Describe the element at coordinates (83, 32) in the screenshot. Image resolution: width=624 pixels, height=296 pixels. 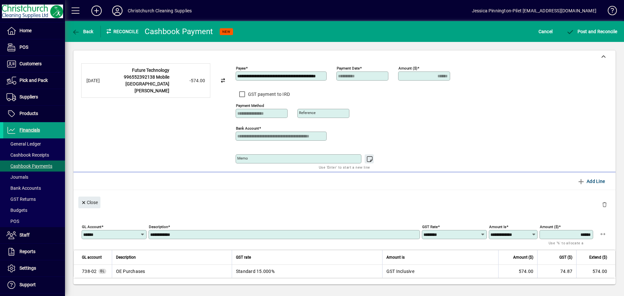
I see `span: Back` at that location.